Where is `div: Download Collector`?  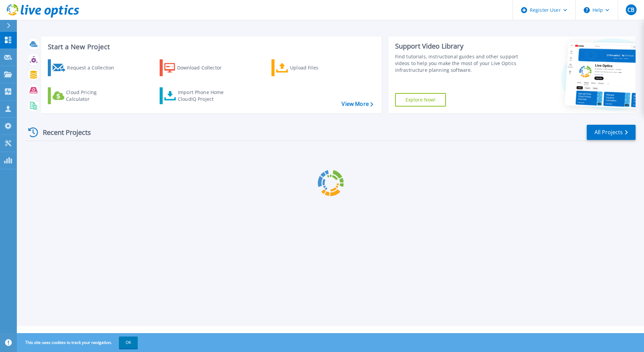 div: Download Collector is located at coordinates (204, 68).